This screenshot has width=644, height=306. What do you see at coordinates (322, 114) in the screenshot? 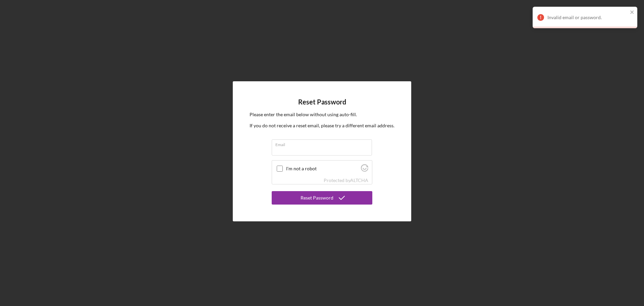
I see `p: Please enter the email below without using auto-fill.` at bounding box center [322, 114].